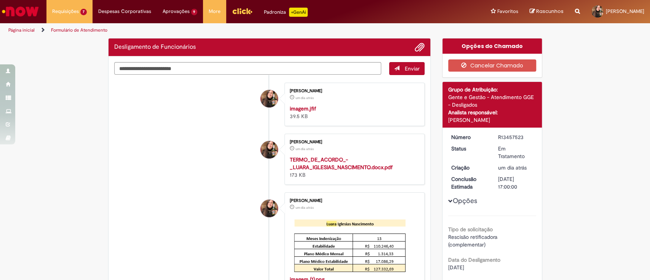 The image size is (650, 280). Describe the element at coordinates (515, 152) in the screenshot. I see `div: Em Tratamento` at that location.